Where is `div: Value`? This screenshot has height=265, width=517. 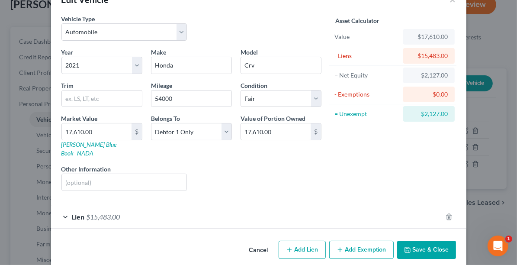 div: Value is located at coordinates (367, 37).